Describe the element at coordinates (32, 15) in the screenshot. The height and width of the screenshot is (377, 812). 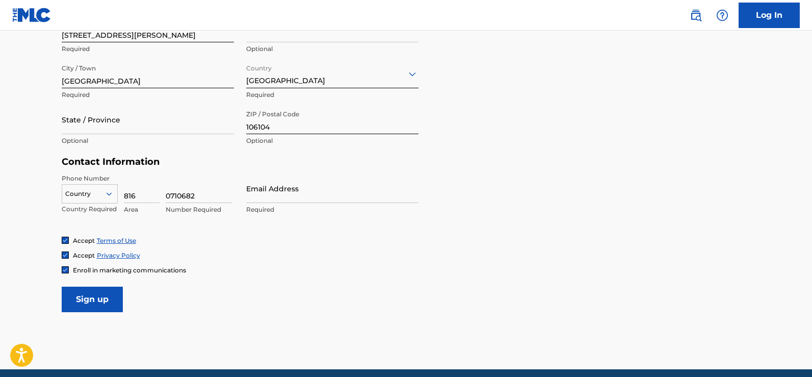
I see `img: MLC Logo` at that location.